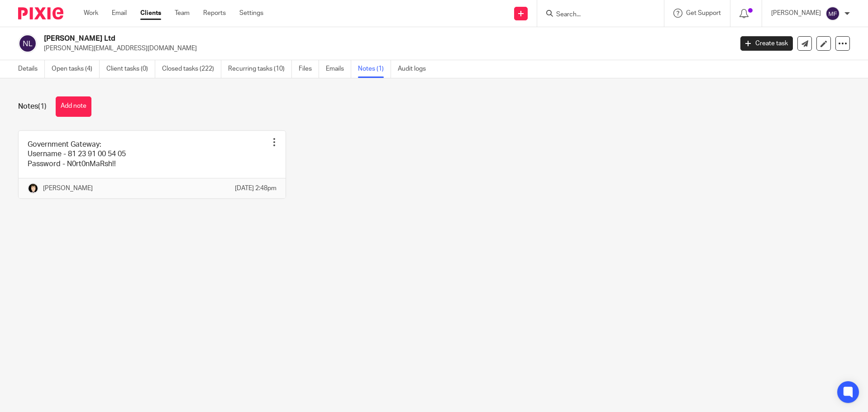 The width and height of the screenshot is (868, 412). Describe the element at coordinates (596, 15) in the screenshot. I see `input: Search` at that location.